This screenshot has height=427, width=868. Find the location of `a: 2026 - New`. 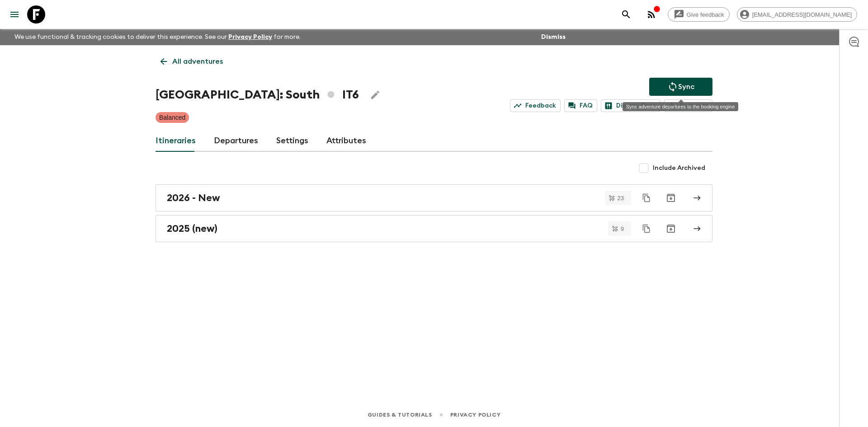

a: 2026 - New is located at coordinates (434, 198).